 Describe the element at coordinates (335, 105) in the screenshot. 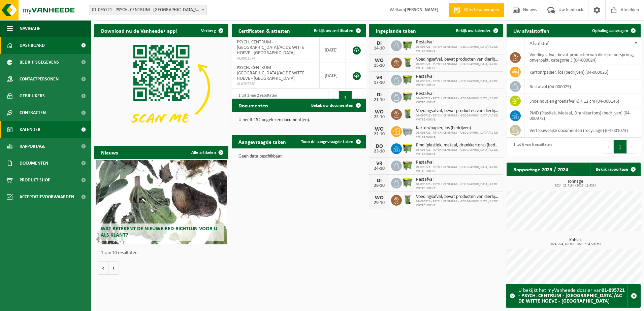

I see `a: Bekijk uw documenten` at that location.